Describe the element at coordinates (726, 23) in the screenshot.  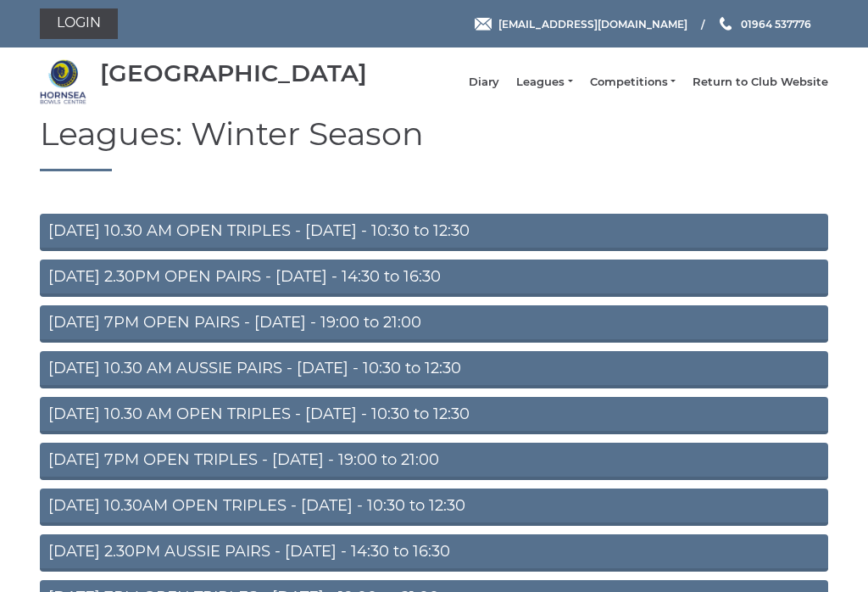
I see `img: Phone us` at that location.